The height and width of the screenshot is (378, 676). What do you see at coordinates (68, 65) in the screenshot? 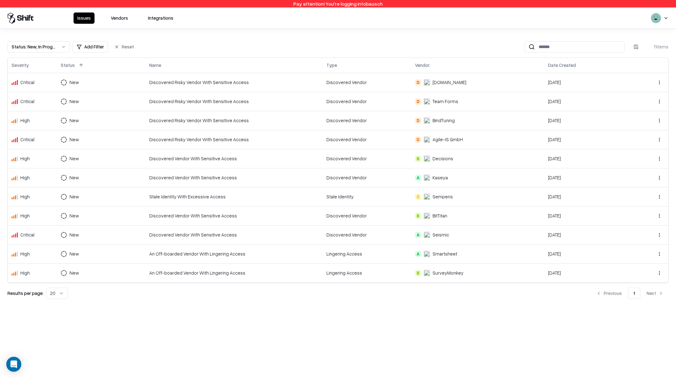
I see `div: Status` at bounding box center [68, 65].